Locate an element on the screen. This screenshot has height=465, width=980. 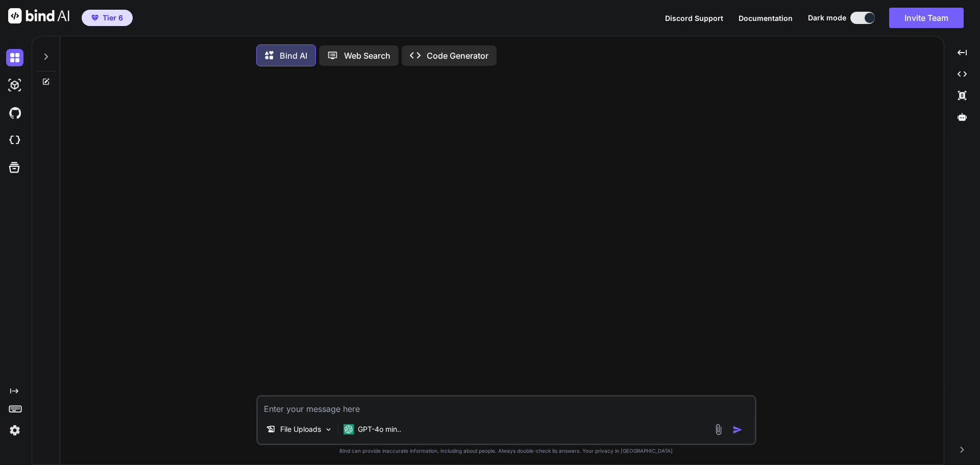
img: githubDark is located at coordinates (14, 113).